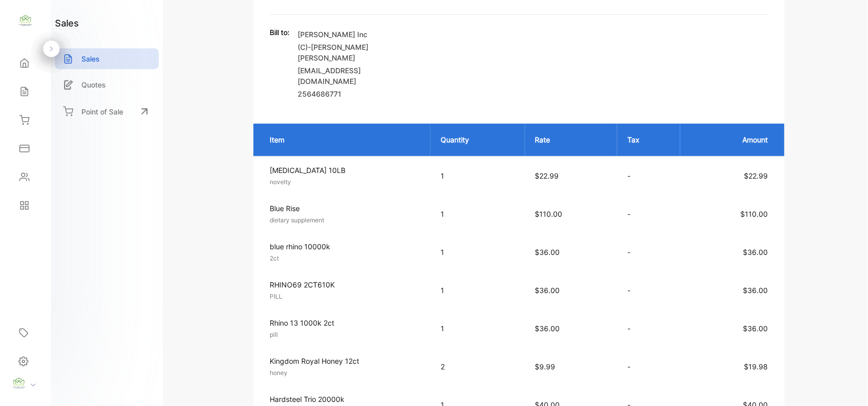 Image resolution: width=868 pixels, height=406 pixels. What do you see at coordinates (346, 398) in the screenshot?
I see `p: Hardsteel Trio 20000k` at bounding box center [346, 398].